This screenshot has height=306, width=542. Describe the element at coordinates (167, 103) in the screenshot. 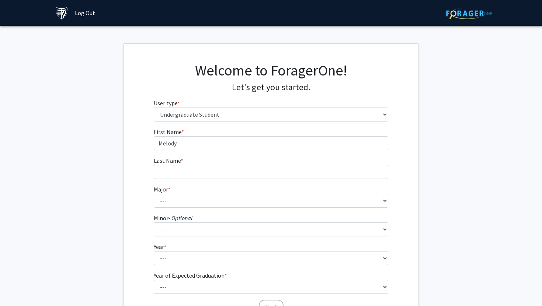

I see `label: User type` at that location.